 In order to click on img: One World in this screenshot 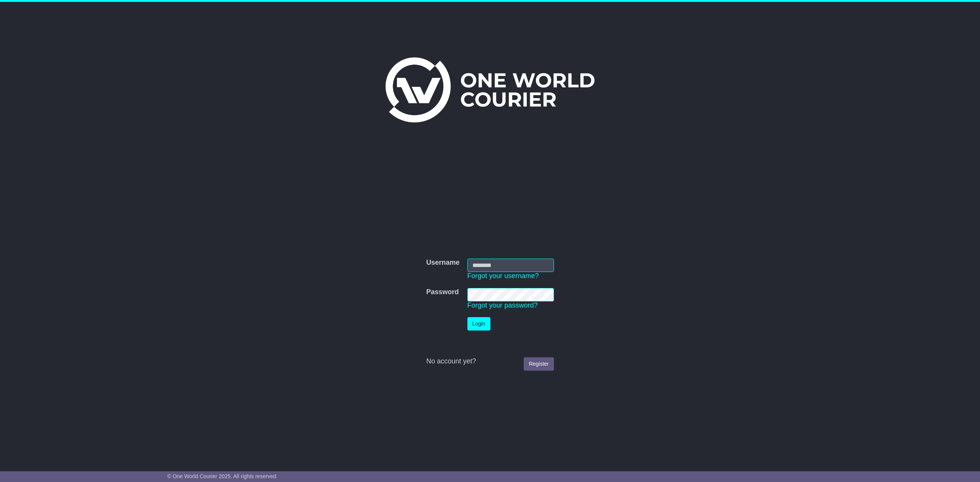, I will do `click(490, 90)`.